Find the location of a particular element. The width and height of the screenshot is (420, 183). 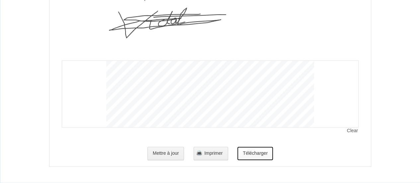

button: Mettre à jour is located at coordinates (166, 153).